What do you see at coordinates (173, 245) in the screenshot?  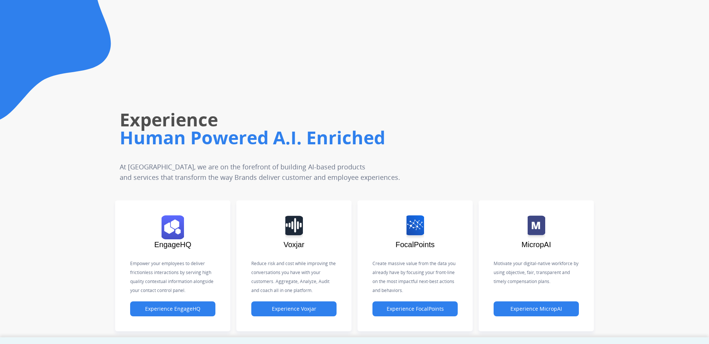 I see `span: EngageHQ` at bounding box center [173, 245].